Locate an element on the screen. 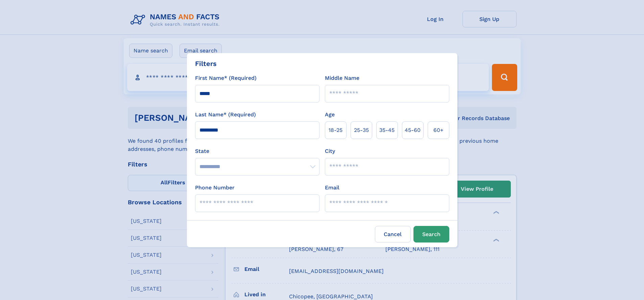  label: First Name* (Required) is located at coordinates (226, 78).